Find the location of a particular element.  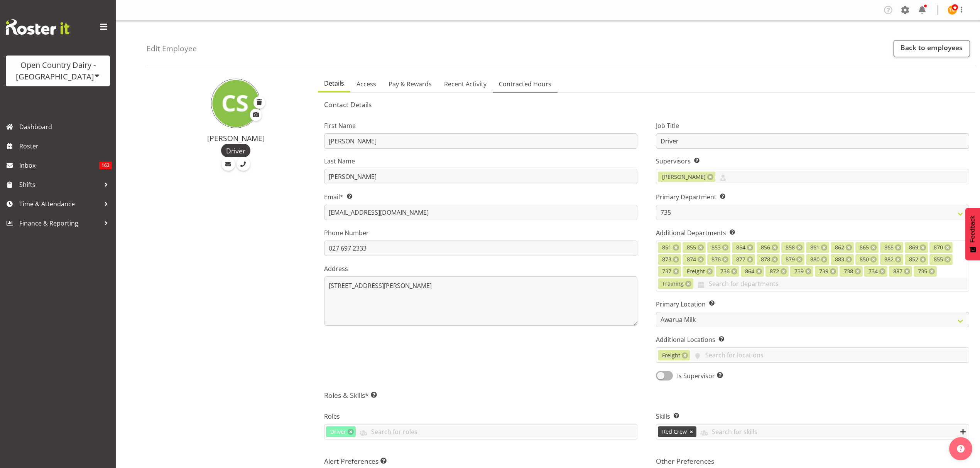

label: Last Name is located at coordinates (480, 161).